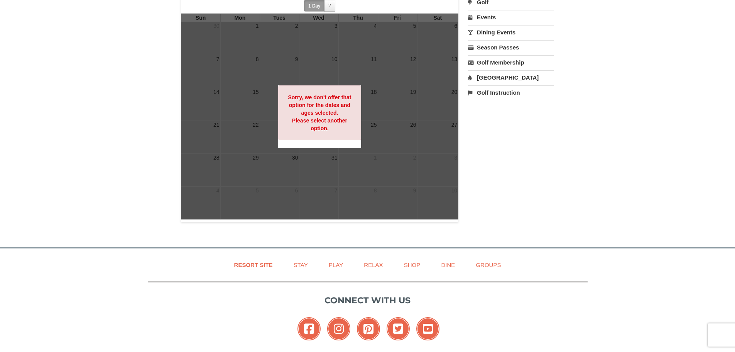 The height and width of the screenshot is (352, 735). Describe the element at coordinates (301, 264) in the screenshot. I see `a: Stay` at that location.